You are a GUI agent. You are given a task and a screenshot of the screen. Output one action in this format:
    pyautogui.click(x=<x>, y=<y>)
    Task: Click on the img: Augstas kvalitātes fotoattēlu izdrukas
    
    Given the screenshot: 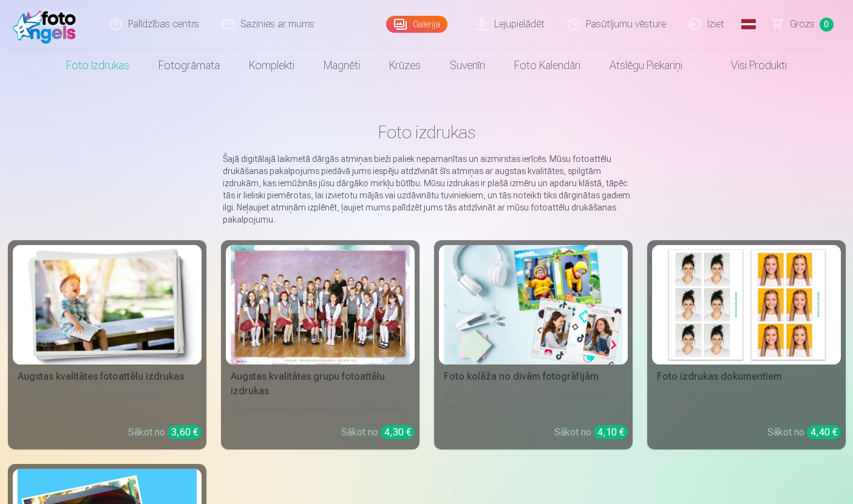 What is the action you would take?
    pyautogui.click(x=107, y=305)
    